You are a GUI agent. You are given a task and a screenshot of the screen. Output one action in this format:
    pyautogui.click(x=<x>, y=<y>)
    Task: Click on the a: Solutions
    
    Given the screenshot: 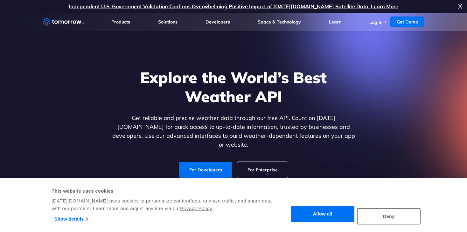 What is the action you would take?
    pyautogui.click(x=168, y=22)
    